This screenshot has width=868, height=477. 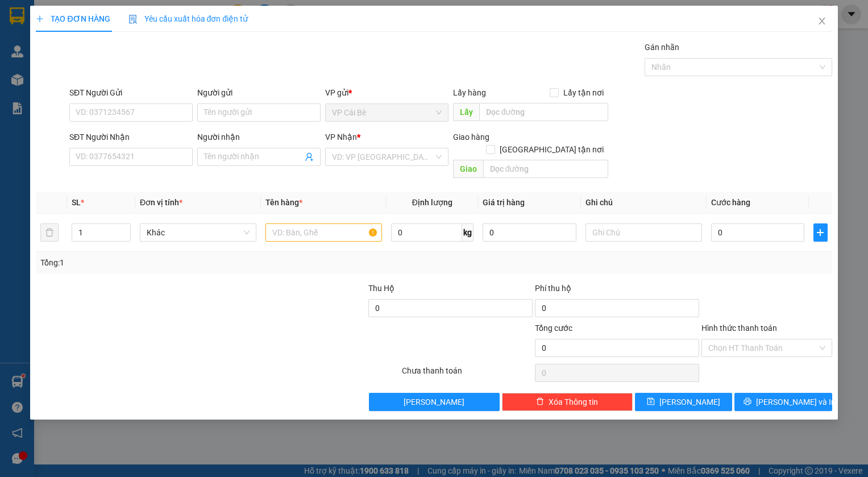 What do you see at coordinates (468, 233) in the screenshot?
I see `span: kg` at bounding box center [468, 233].